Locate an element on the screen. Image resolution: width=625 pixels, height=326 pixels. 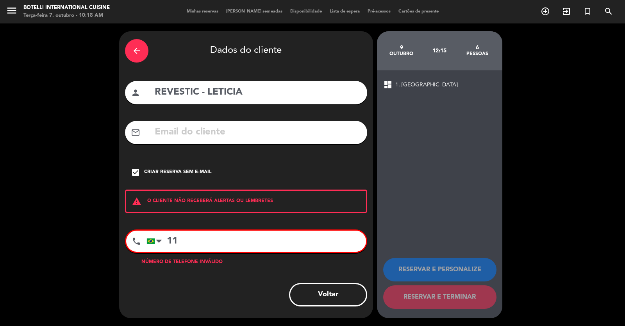
span: Disponibilidade is located at coordinates (306, 11).